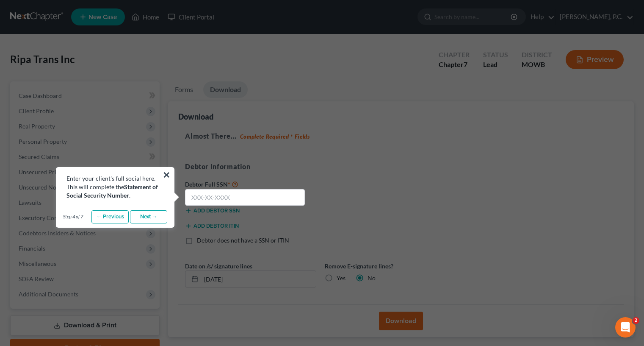 Image resolution: width=644 pixels, height=346 pixels. Describe the element at coordinates (115, 186) in the screenshot. I see `div: Enter your client's full social here. This will complete the .` at that location.